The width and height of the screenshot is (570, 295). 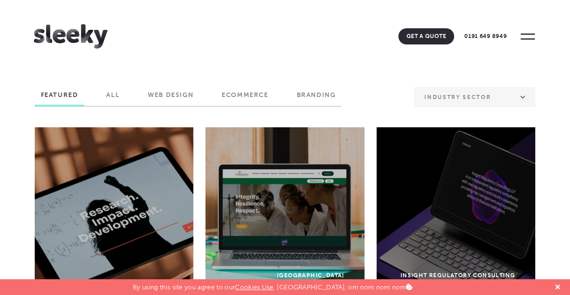 I want to click on a: Get A Quote, so click(x=426, y=36).